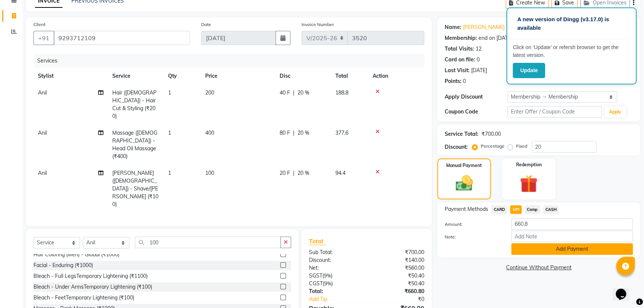 This screenshot has height=308, width=644. I want to click on div: Total:, so click(335, 291).